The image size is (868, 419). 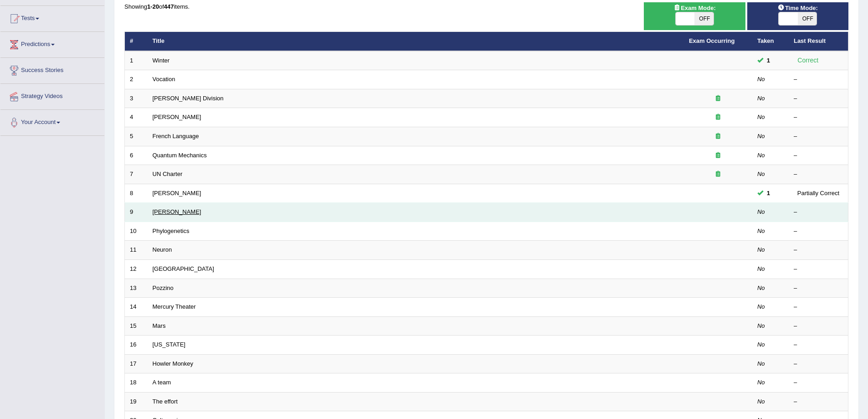 What do you see at coordinates (171, 230) in the screenshot?
I see `a: Phylogenetics` at bounding box center [171, 230].